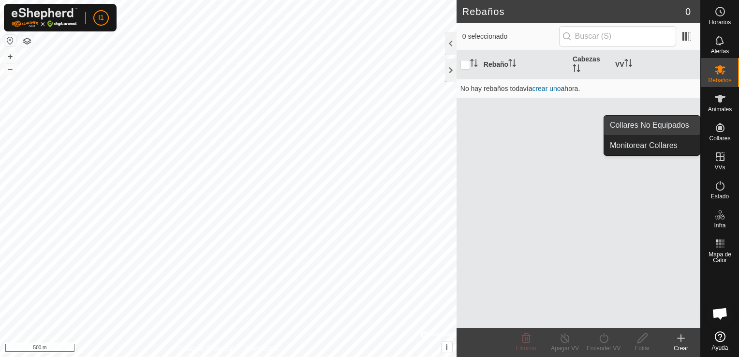 This screenshot has width=739, height=357. What do you see at coordinates (618, 36) in the screenshot?
I see `input: Buscar (S)` at bounding box center [618, 36].